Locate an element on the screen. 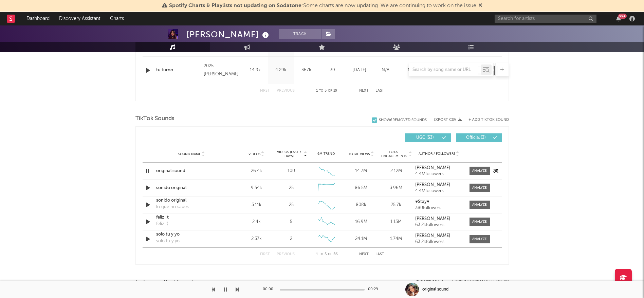 This screenshot has width=644, height=298. span: Videos is located at coordinates (254, 154).